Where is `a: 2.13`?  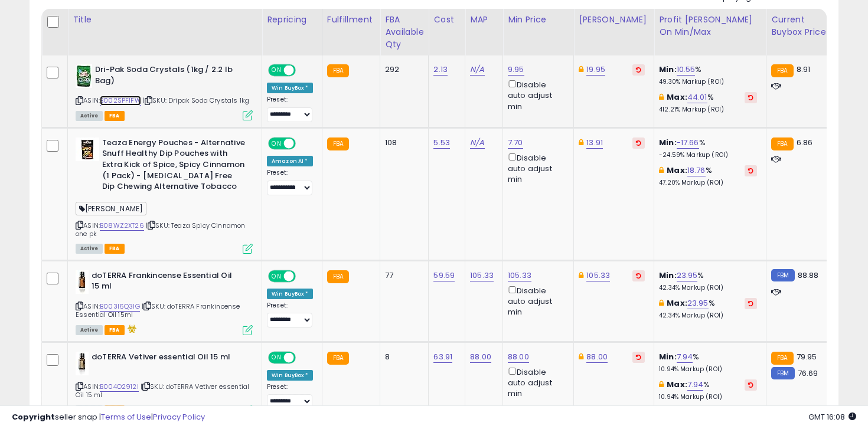
a: 2.13 is located at coordinates (440, 70).